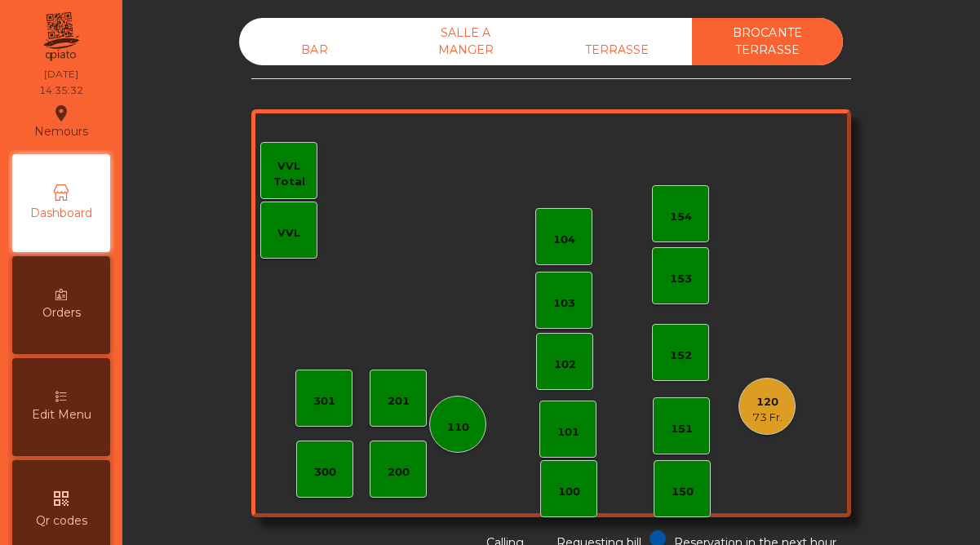 This screenshot has height=545, width=980. What do you see at coordinates (61, 213) in the screenshot?
I see `span: Dashboard` at bounding box center [61, 213].